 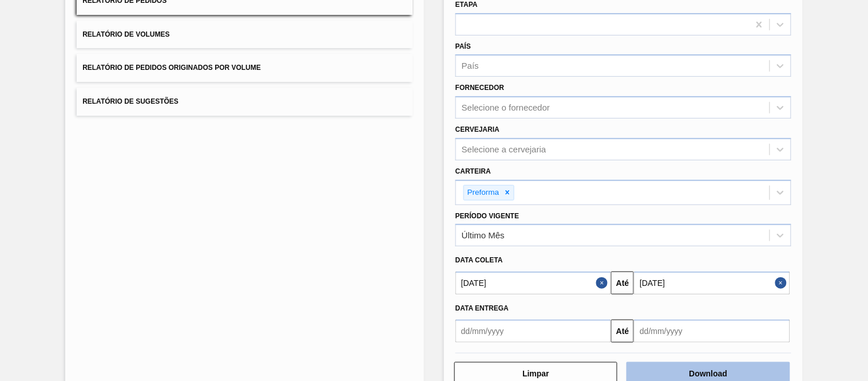 What do you see at coordinates (473, 171) in the screenshot?
I see `label: Carteira` at bounding box center [473, 171].